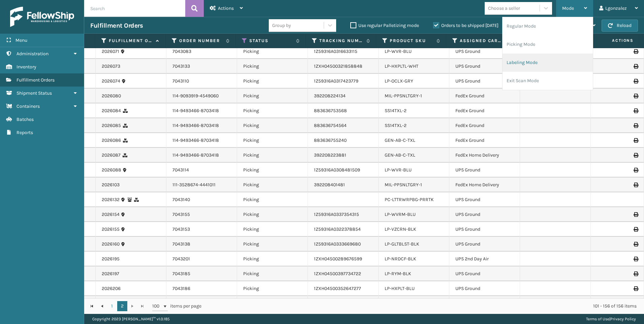 The image size is (644, 324). Describe the element at coordinates (411, 40) in the screenshot. I see `label: Product SKU` at that location.